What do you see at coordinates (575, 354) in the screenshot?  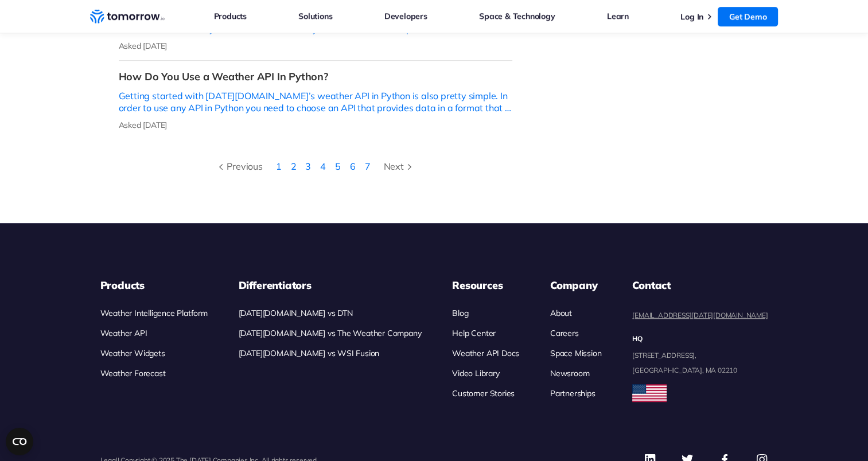 I see `a: Space Mission` at bounding box center [575, 354].